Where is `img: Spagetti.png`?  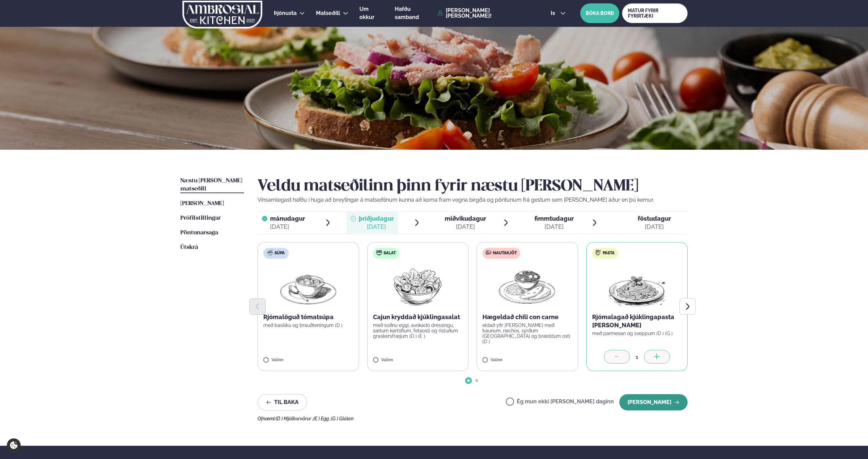
img: Spagetti.png is located at coordinates (637, 286).